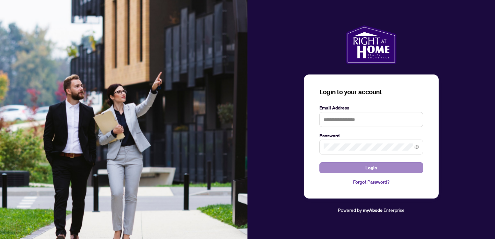  I want to click on span: Powered by, so click(350, 210).